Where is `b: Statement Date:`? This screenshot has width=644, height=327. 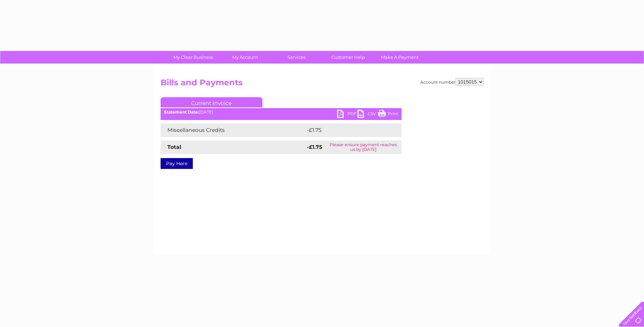
b: Statement Date: is located at coordinates (181, 112).